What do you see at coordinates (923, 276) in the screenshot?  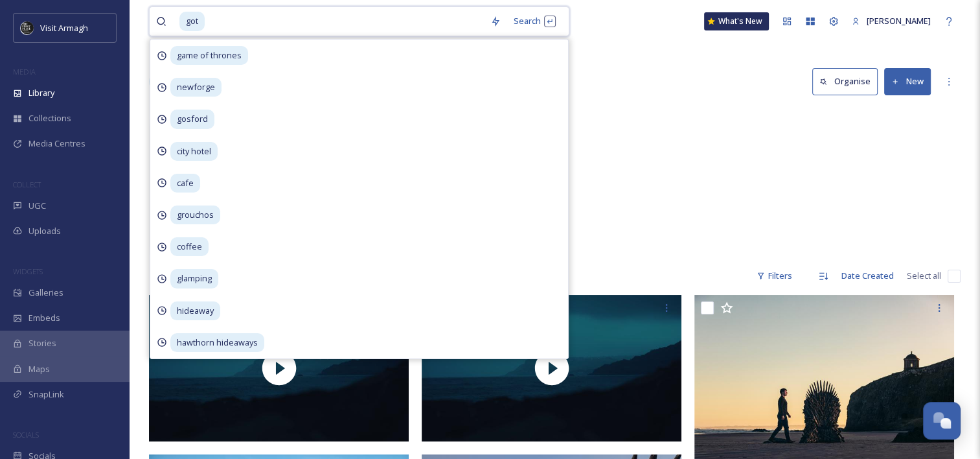 I see `span: Select all` at bounding box center [923, 276].